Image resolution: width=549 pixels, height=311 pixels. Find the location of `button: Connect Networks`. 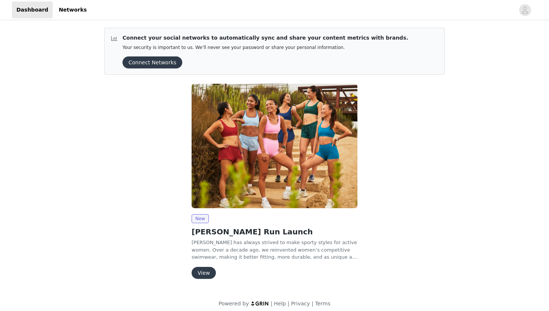

button: Connect Networks is located at coordinates (152, 62).